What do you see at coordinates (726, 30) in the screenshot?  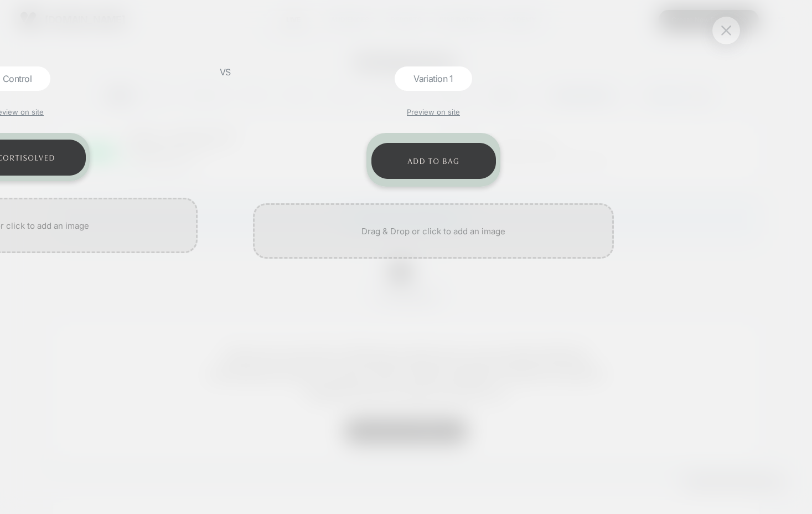 I see `img: close` at bounding box center [726, 30].